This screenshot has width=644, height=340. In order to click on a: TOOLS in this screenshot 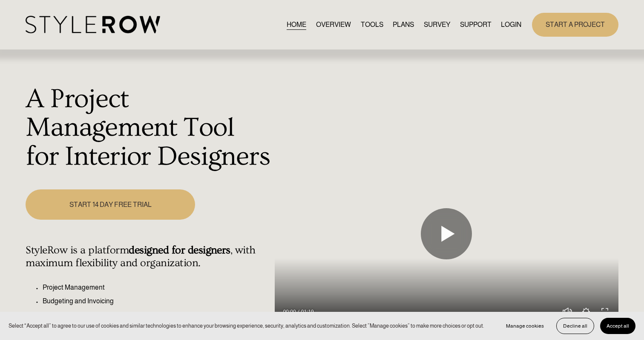, I will do `click(372, 24)`.